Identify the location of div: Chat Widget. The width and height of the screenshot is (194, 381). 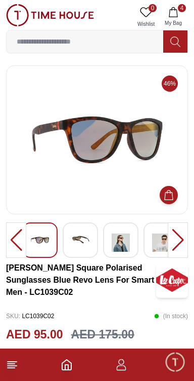
(176, 362).